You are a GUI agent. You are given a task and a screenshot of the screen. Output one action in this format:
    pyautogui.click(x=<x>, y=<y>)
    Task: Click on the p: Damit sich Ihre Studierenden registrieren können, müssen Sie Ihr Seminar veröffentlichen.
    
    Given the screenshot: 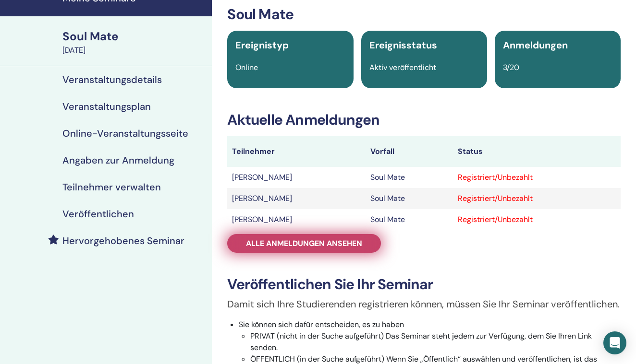 What is the action you would take?
    pyautogui.click(x=424, y=304)
    